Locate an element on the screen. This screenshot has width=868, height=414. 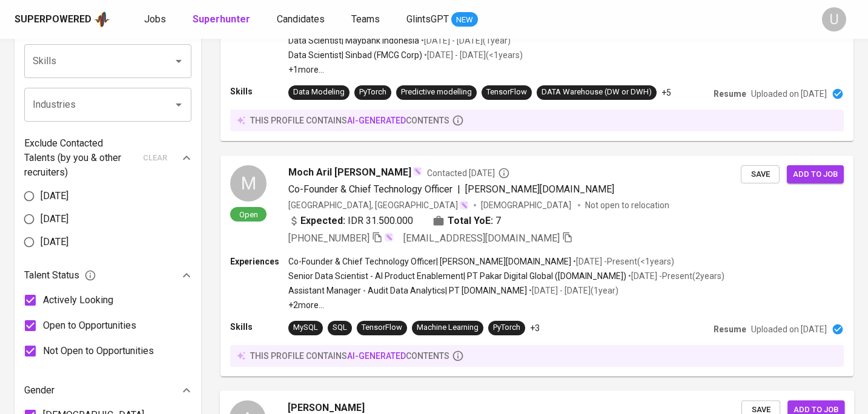
span: Open to Opportunities is located at coordinates (90, 325).